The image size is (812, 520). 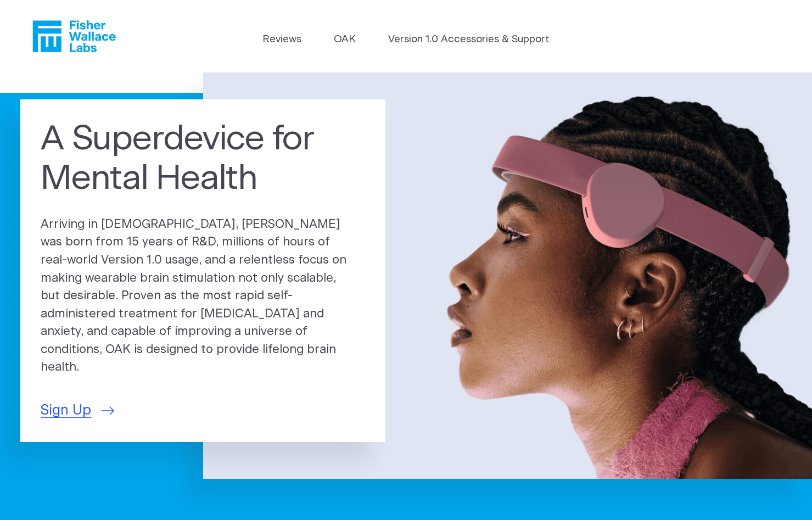 I want to click on a: Fisher Wallace, so click(x=74, y=37).